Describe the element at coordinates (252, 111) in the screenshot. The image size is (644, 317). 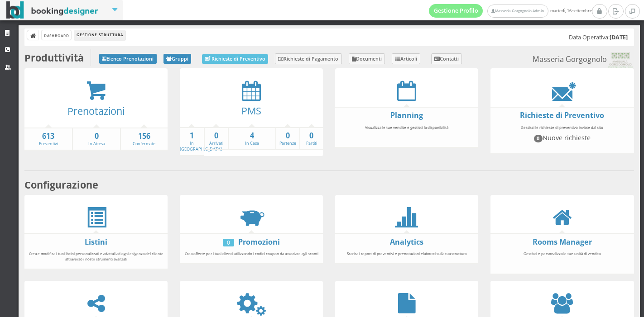
I see `a: PMS` at that location.